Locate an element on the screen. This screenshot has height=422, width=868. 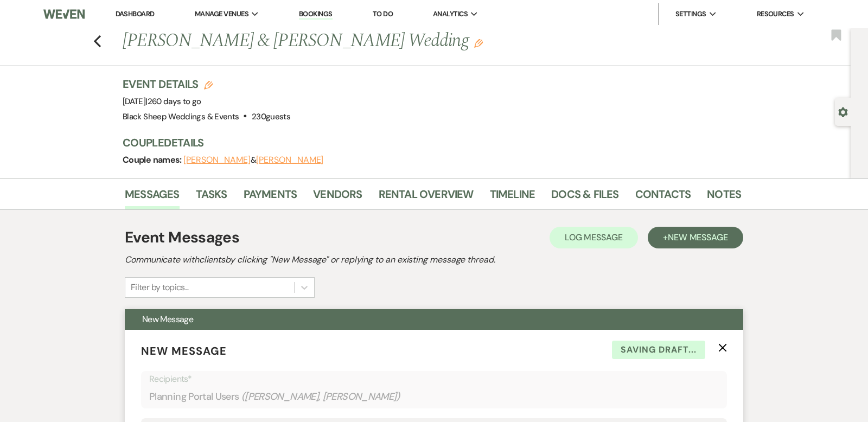
span: Log Message is located at coordinates (594, 237).